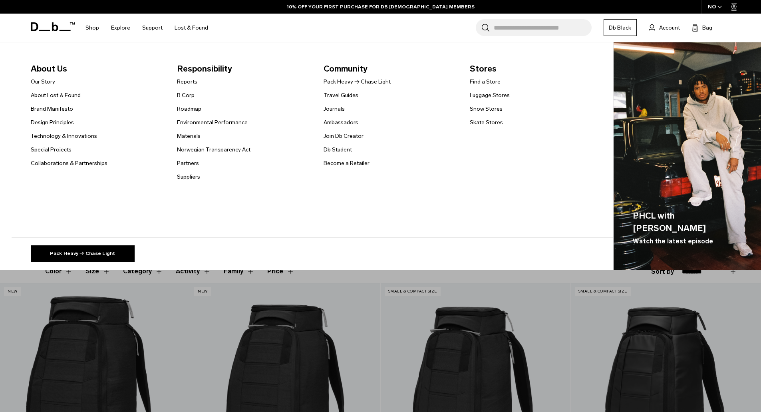 This screenshot has width=761, height=412. What do you see at coordinates (191, 28) in the screenshot?
I see `a: Lost & Found` at bounding box center [191, 28].